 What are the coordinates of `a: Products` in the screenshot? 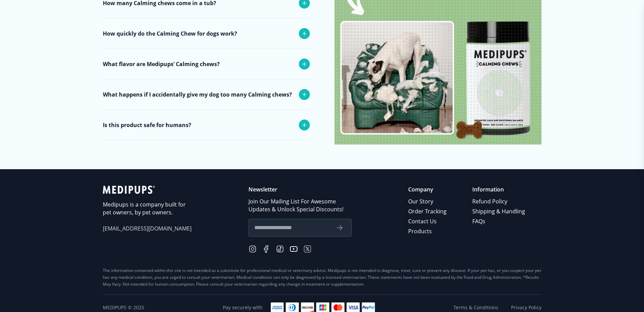 It's located at (428, 231).